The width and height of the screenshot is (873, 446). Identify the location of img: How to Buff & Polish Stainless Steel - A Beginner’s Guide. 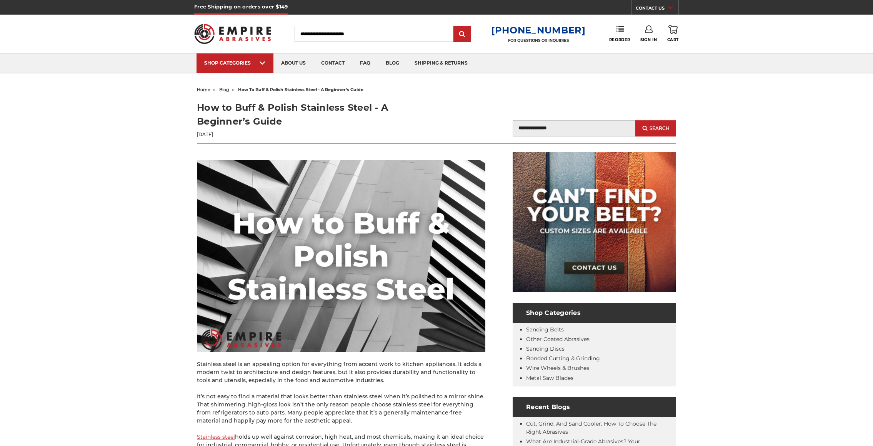
(341, 256).